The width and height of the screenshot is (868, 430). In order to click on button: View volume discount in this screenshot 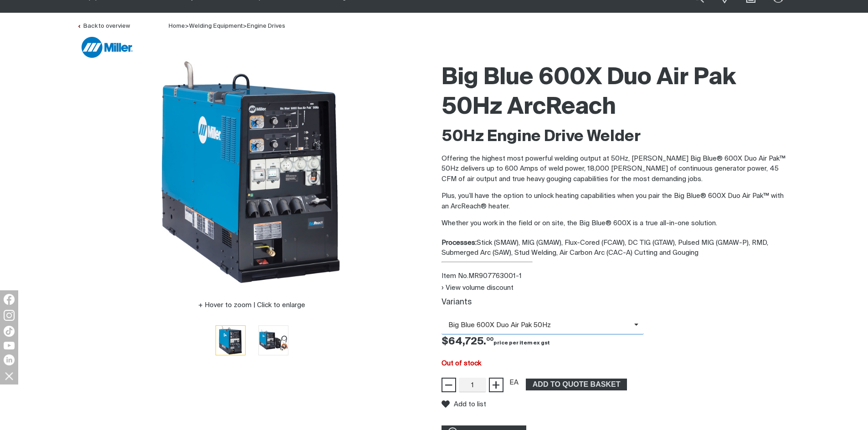, I will do `click(477, 288)`.